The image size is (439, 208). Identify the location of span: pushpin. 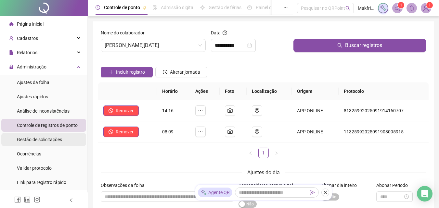
(145, 8).